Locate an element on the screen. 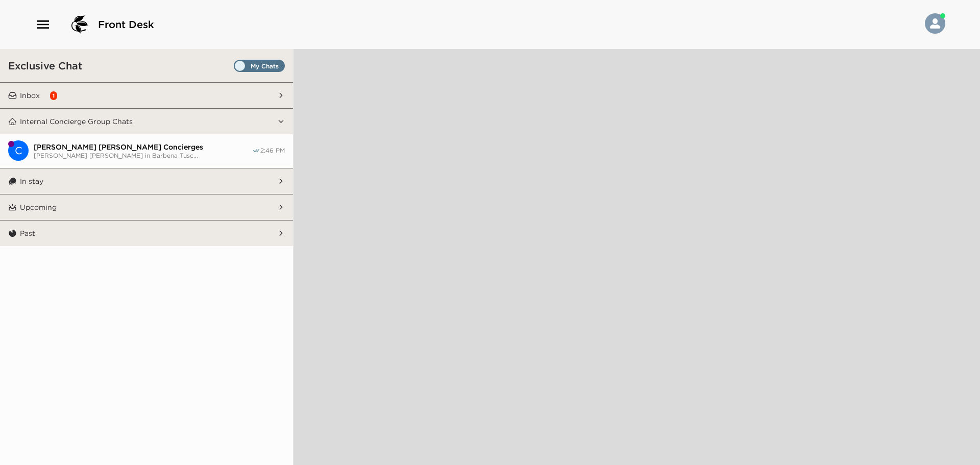 The image size is (980, 465). span: Front Desk is located at coordinates (126, 24).